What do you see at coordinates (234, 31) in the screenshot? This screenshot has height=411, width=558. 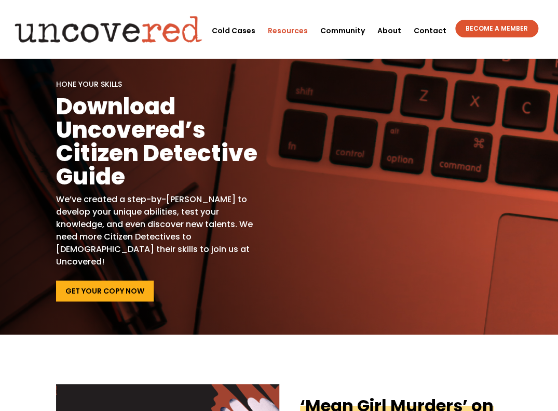 I see `a: Cold Cases` at bounding box center [234, 31].